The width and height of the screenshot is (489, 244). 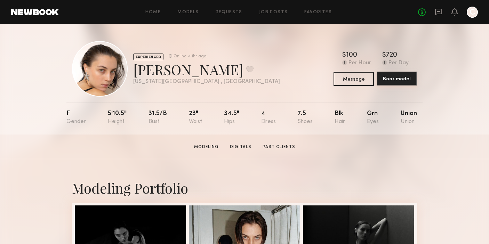 What do you see at coordinates (153, 12) in the screenshot?
I see `a: Home` at bounding box center [153, 12].